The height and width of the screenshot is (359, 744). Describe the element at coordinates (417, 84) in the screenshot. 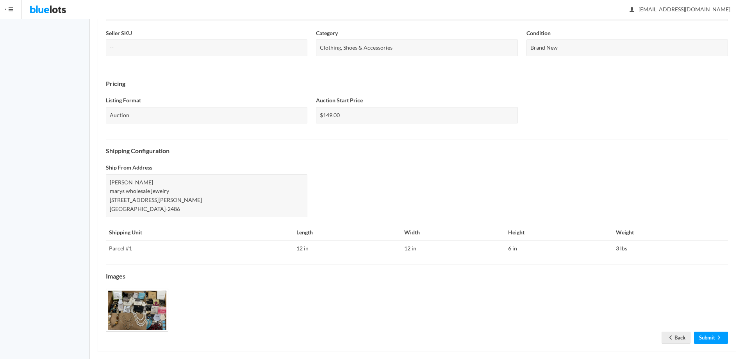

I see `h4: Pricing` at that location.